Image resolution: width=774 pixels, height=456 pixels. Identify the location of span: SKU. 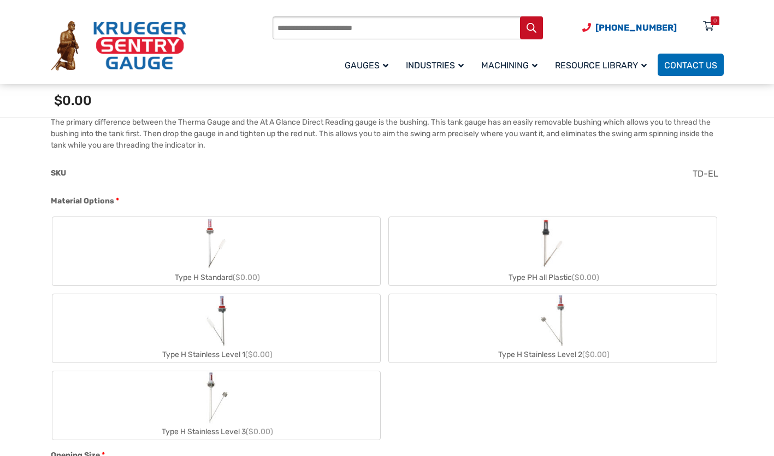
(58, 173).